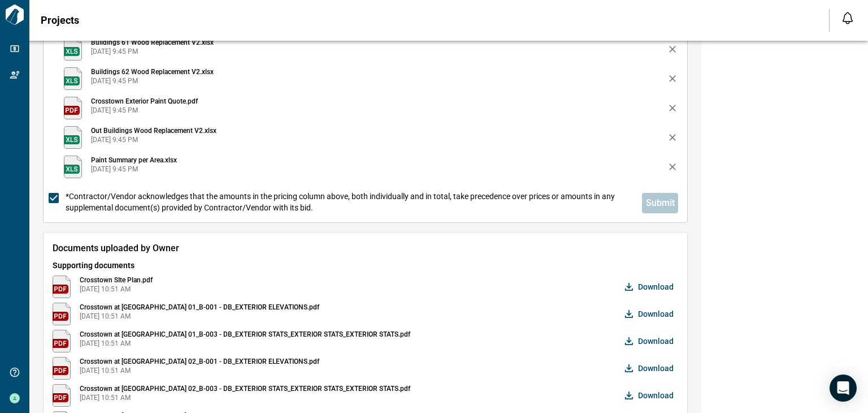 This screenshot has height=413, width=868. What do you see at coordinates (152, 71) in the screenshot?
I see `span: Buildings 62 Wood Replacement V2.xlsx` at bounding box center [152, 71].